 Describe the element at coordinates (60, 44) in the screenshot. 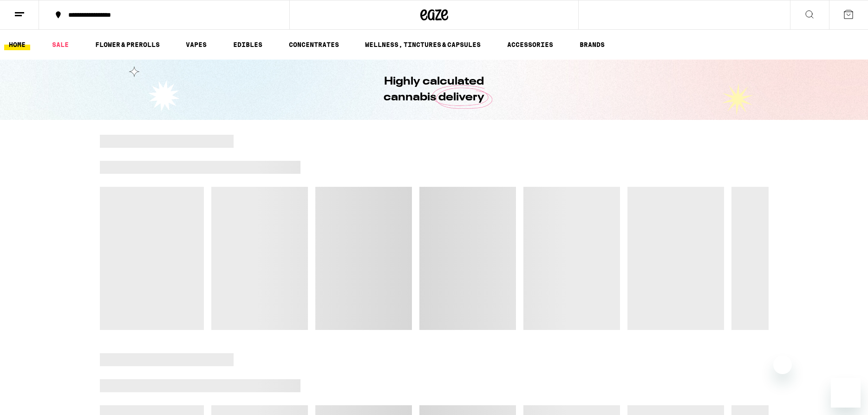

I see `a: SALE` at that location.